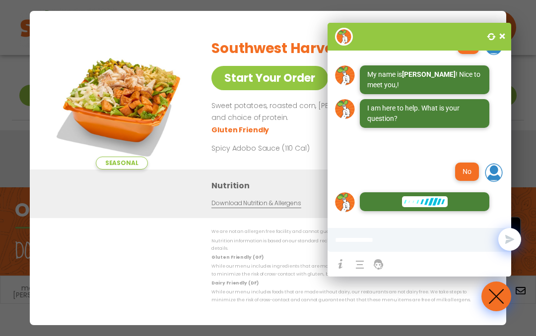 This screenshot has height=336, width=536. Describe the element at coordinates (235, 283) in the screenshot. I see `strong: Dairy Friendly (DF)` at that location.